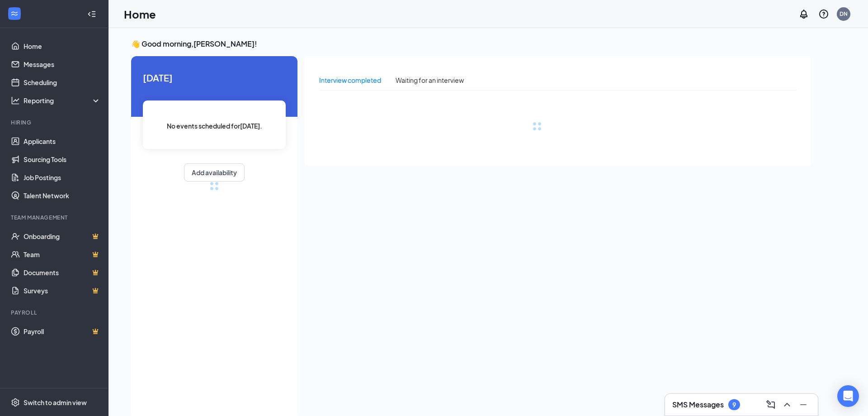 The width and height of the screenshot is (868, 416). I want to click on a: OnboardingCrown, so click(62, 236).